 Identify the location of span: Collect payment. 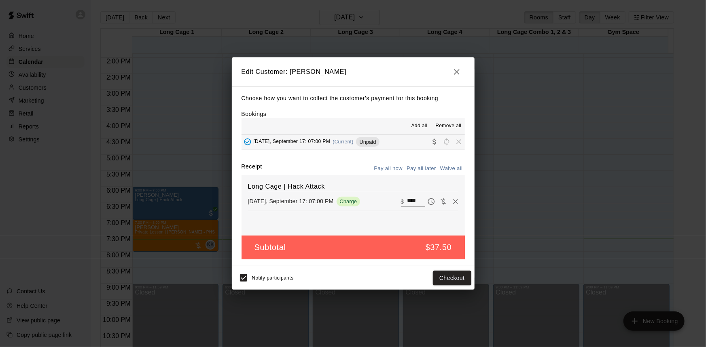
(434, 142).